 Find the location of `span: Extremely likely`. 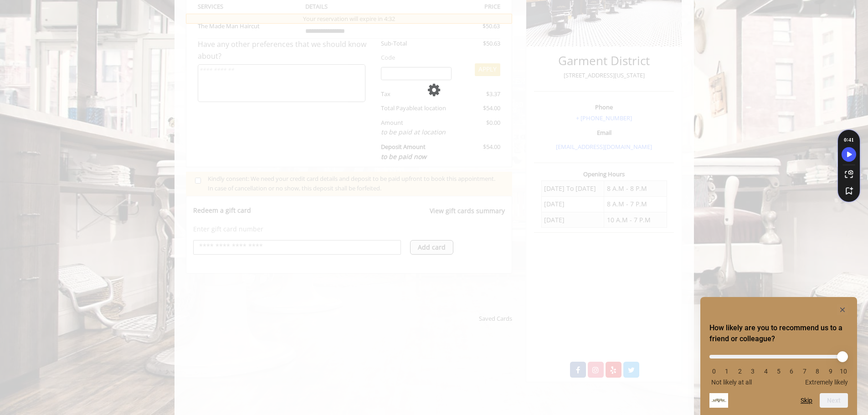

span: Extremely likely is located at coordinates (826, 383).